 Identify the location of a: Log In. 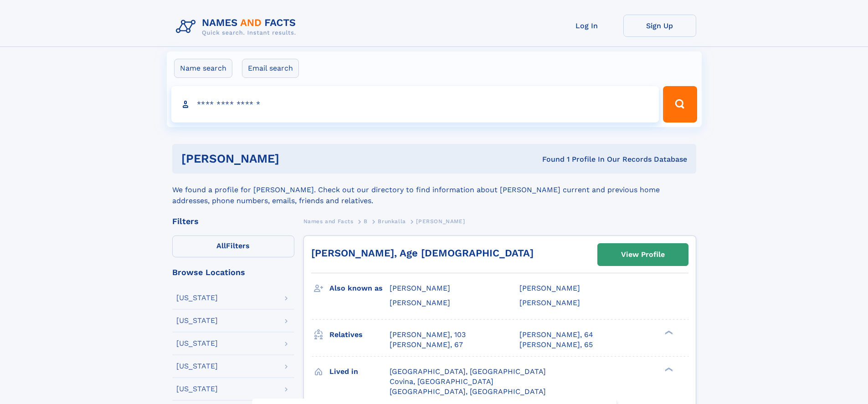
(587, 25).